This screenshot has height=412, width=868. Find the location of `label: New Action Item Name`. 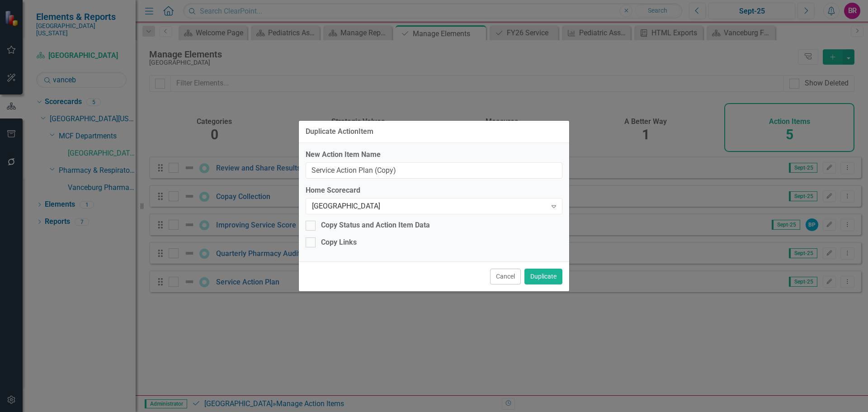

label: New Action Item Name is located at coordinates (434, 155).